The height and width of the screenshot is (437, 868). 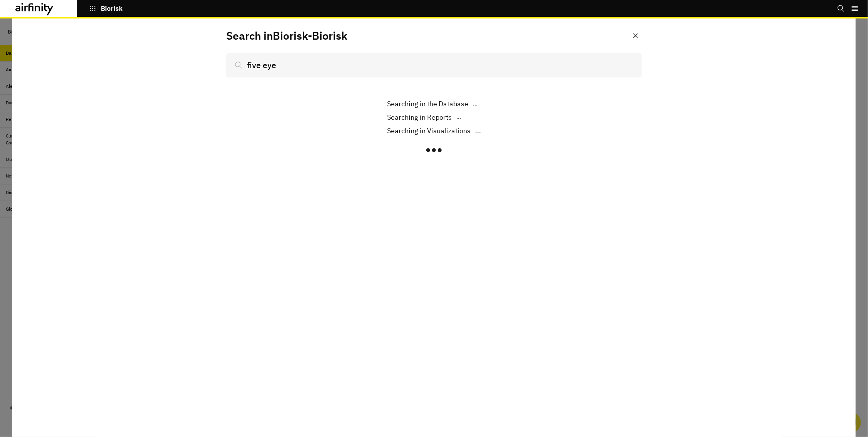 I want to click on p: Searching in Visualizations, so click(x=429, y=130).